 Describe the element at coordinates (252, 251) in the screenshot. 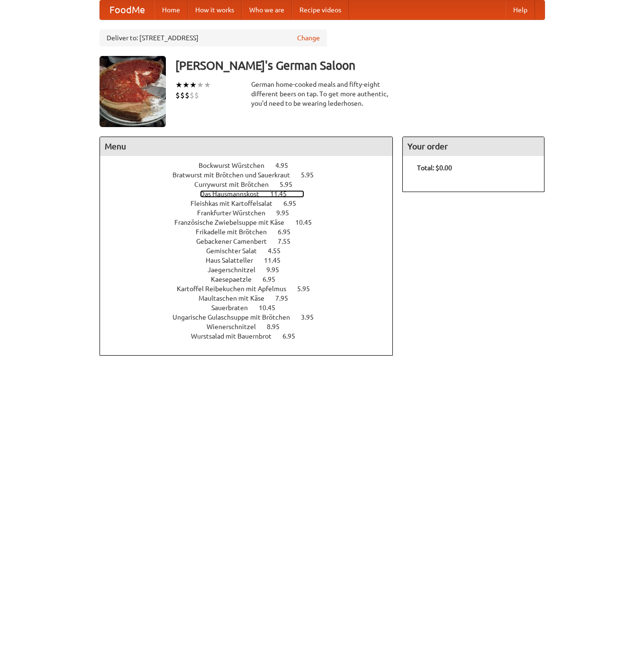

I see `a: Gemischter Salat 4.55` at that location.